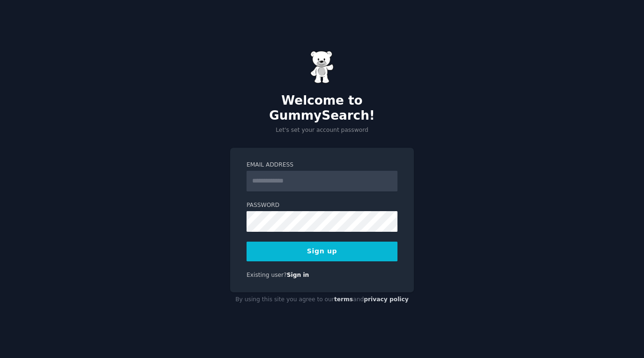 The height and width of the screenshot is (358, 644). What do you see at coordinates (322, 205) in the screenshot?
I see `label: Password` at bounding box center [322, 205].